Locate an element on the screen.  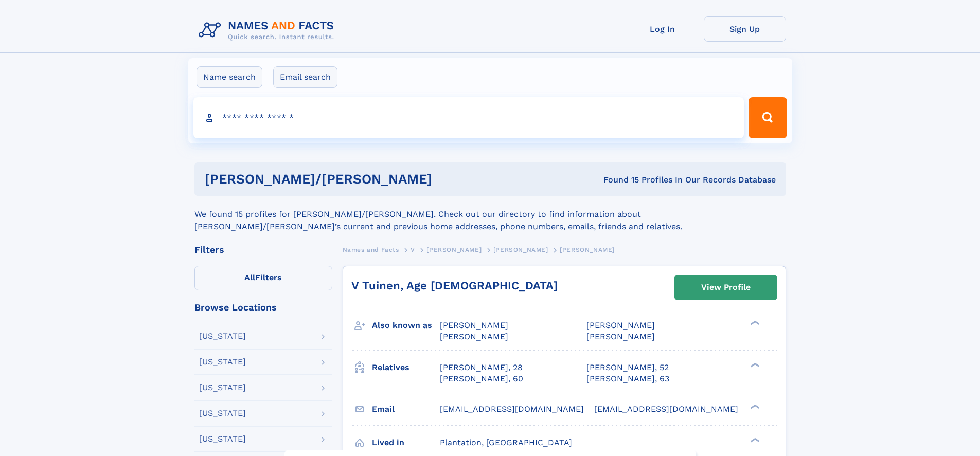
input: search input is located at coordinates (469, 118).